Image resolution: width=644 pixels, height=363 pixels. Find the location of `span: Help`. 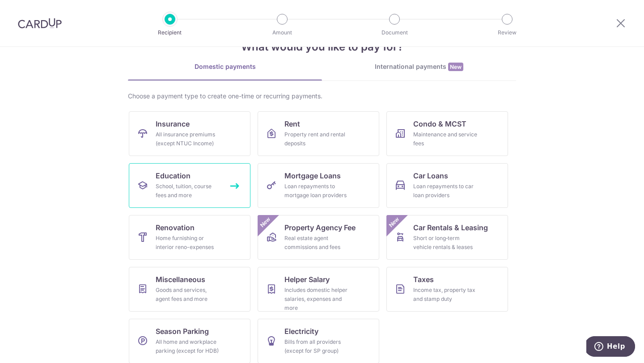

span: Help is located at coordinates (29, 11).